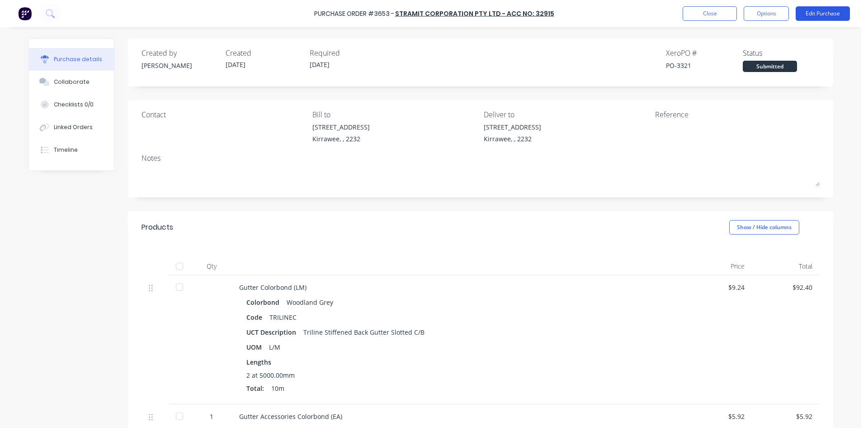  I want to click on div: Created, so click(264, 53).